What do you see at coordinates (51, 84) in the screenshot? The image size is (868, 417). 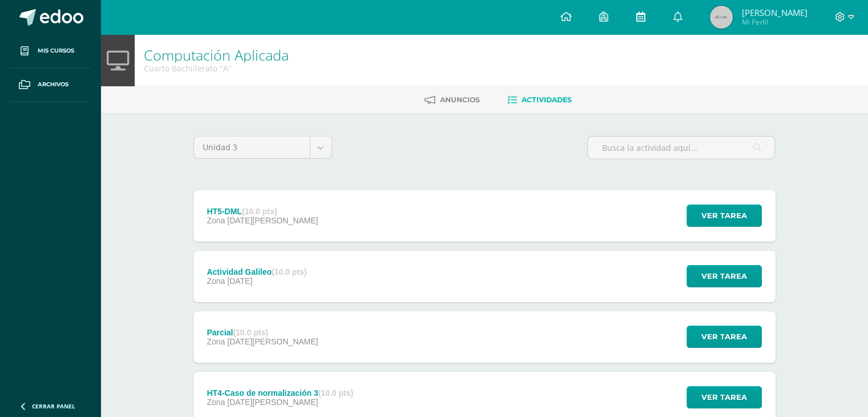 I see `a: Archivos` at bounding box center [51, 84].